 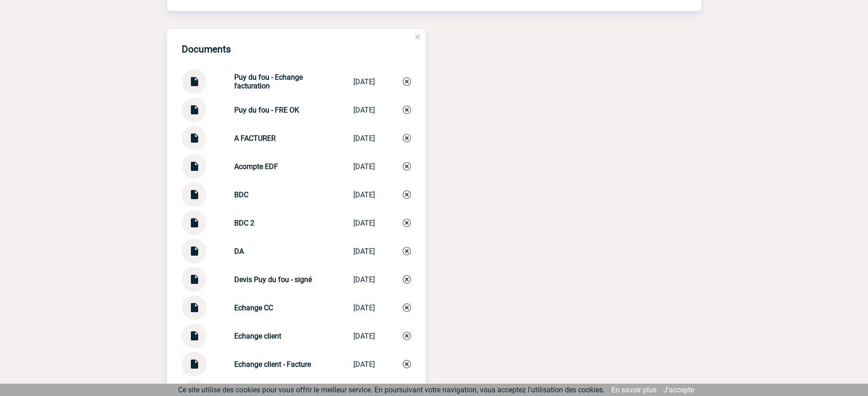 I want to click on strong: Echange CC, so click(x=253, y=308).